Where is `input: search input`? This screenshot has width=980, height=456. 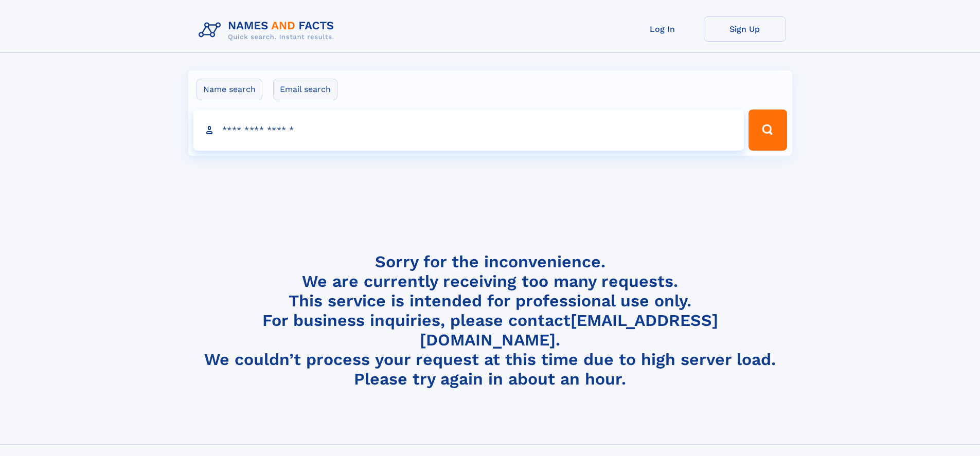
input: search input is located at coordinates (468, 130).